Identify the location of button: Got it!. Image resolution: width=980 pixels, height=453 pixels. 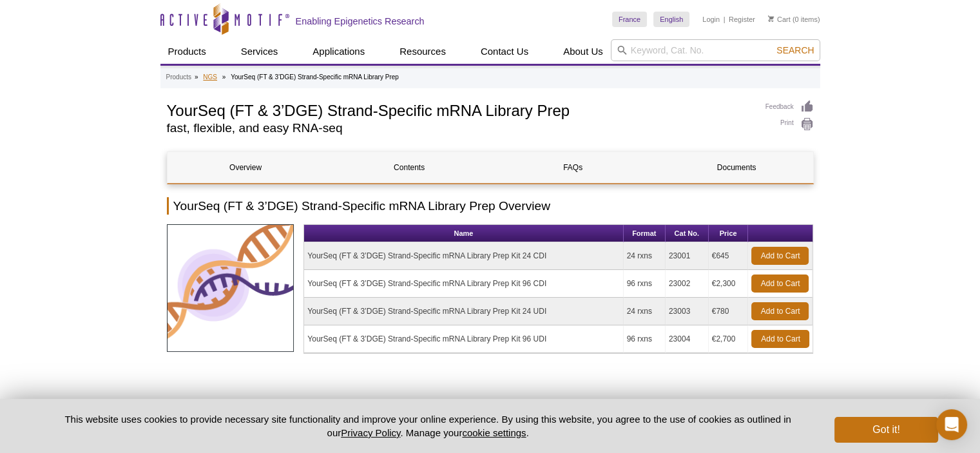
(886, 430).